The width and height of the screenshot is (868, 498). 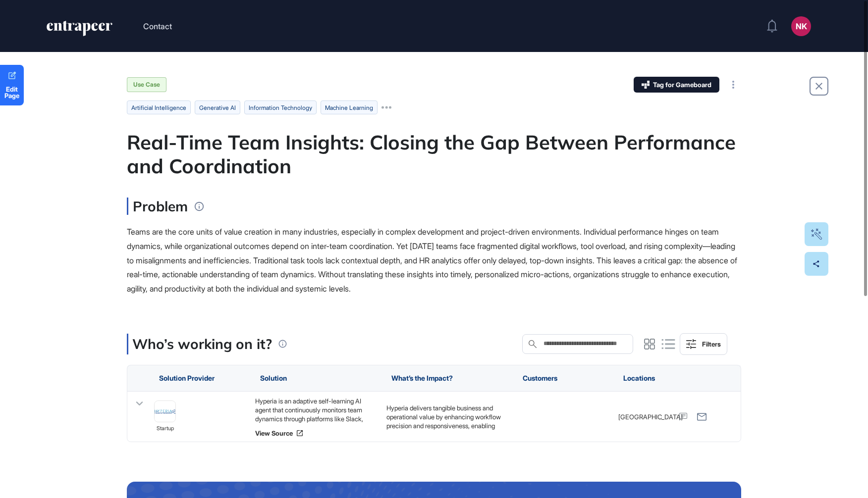 I want to click on span: startup, so click(x=165, y=429).